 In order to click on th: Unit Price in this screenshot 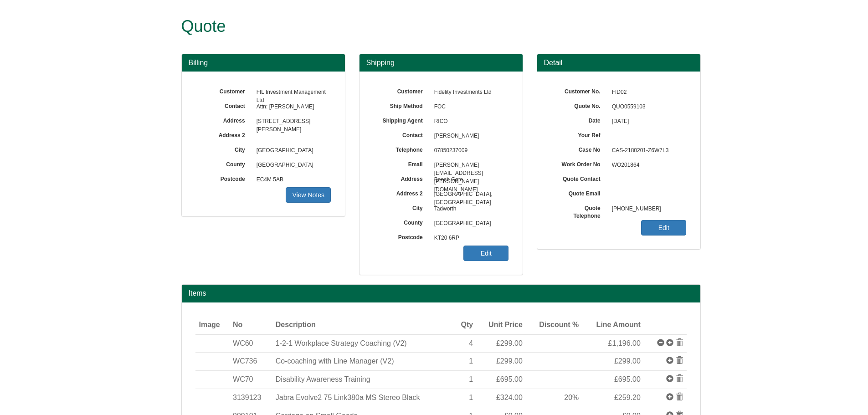, I will do `click(501, 325)`.